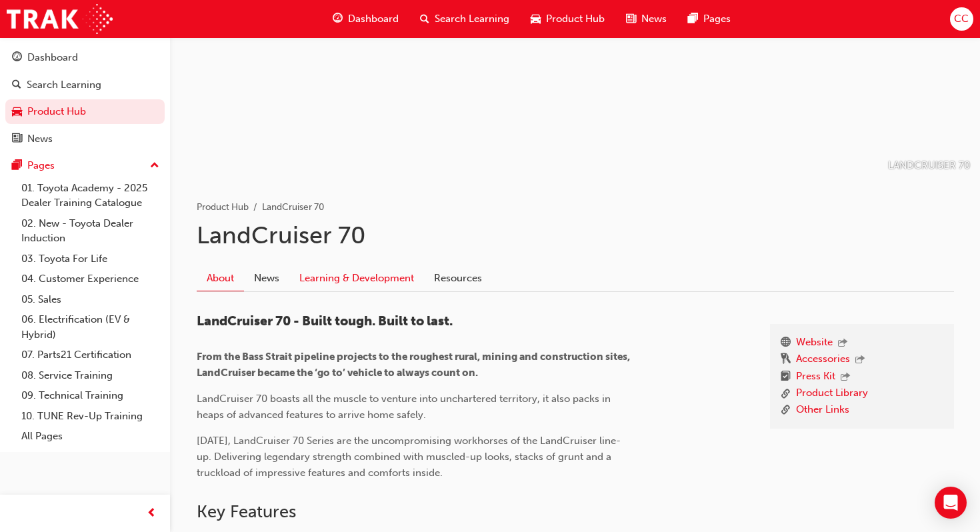 The width and height of the screenshot is (980, 532). Describe the element at coordinates (717, 18) in the screenshot. I see `span: Pages` at that location.